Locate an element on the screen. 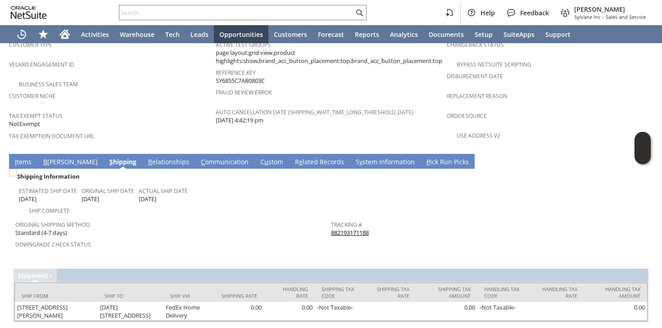 The height and width of the screenshot is (328, 662). a: Auto Cancellation Date (shipping_wait_time_long_threshold_date) is located at coordinates (314, 112).